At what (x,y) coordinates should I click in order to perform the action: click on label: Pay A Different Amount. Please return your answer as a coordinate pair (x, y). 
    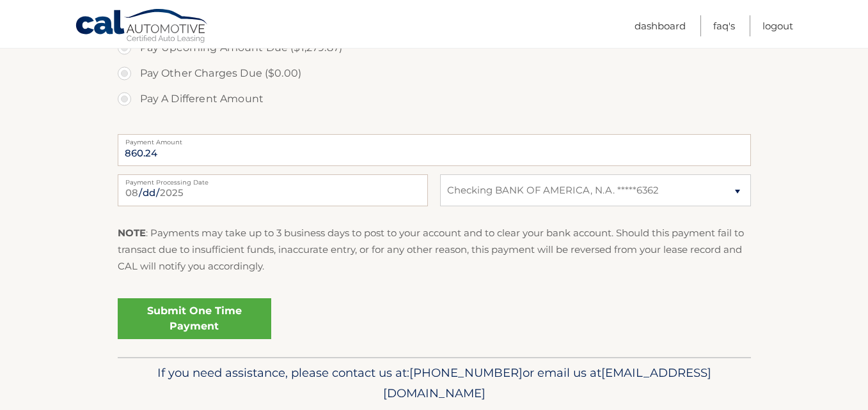
    Looking at the image, I should click on (434, 99).